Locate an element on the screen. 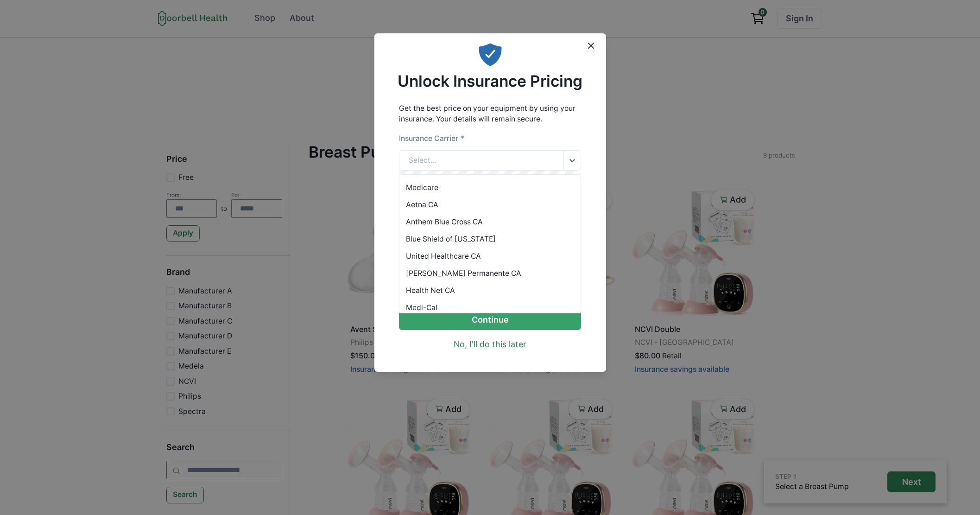 This screenshot has height=515, width=980. div: Select... is located at coordinates (422, 160).